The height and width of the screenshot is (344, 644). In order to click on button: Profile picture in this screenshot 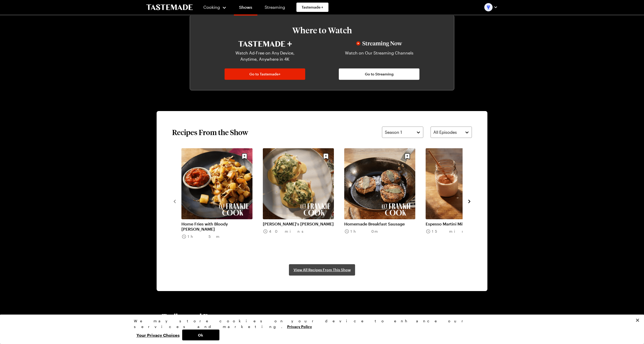, I will do `click(491, 7)`.